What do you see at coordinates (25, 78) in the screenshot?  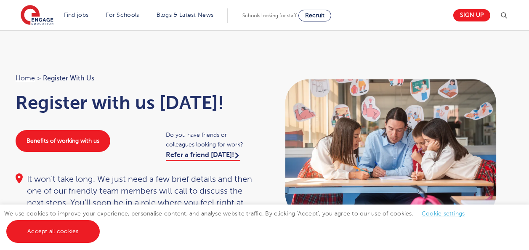 I see `a: Home` at bounding box center [25, 78].